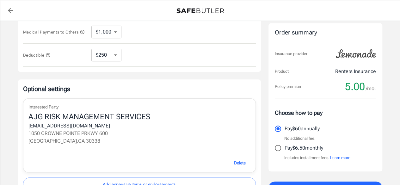  What do you see at coordinates (139, 107) in the screenshot?
I see `p: Interested Party` at bounding box center [139, 107].